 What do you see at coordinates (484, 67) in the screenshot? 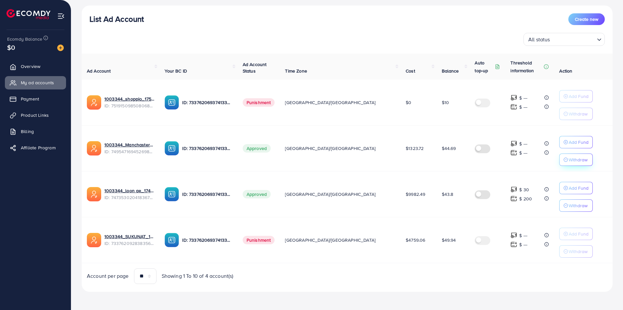
I see `p: Auto top-up` at bounding box center [484, 67].